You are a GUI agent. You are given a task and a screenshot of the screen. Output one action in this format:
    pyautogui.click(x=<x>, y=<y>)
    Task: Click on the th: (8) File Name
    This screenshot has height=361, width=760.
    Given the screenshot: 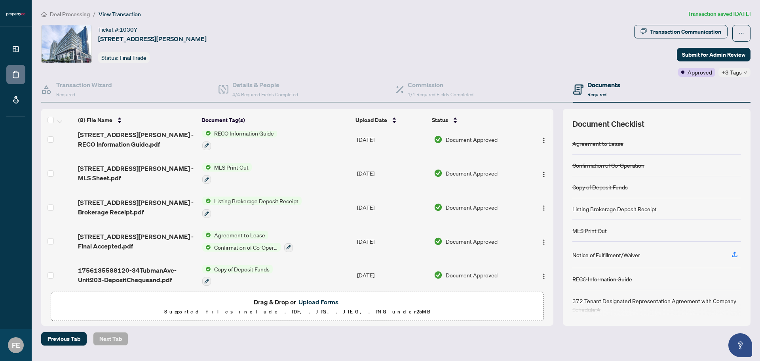 What is the action you would take?
    pyautogui.click(x=137, y=120)
    